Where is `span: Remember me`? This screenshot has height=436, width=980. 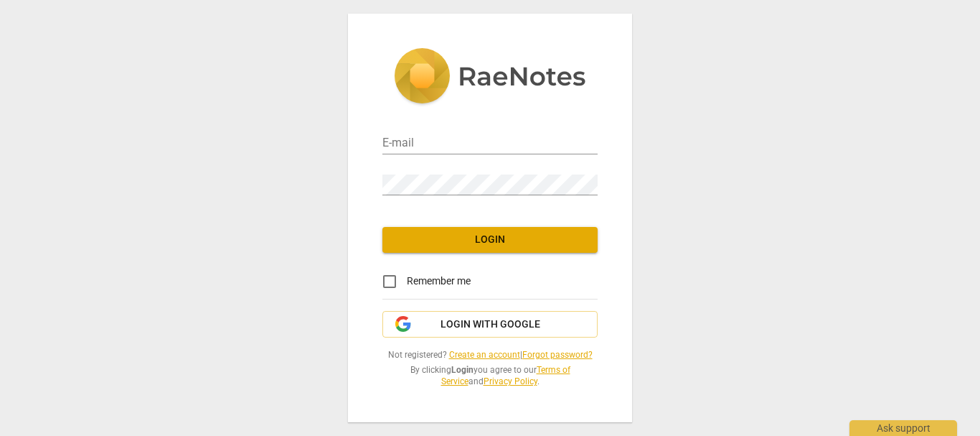 span: Remember me is located at coordinates (439, 281).